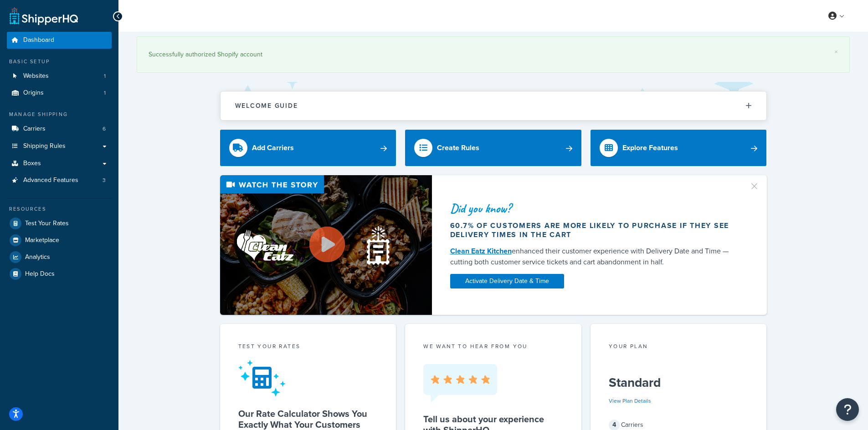 The height and width of the screenshot is (430, 868). Describe the element at coordinates (59, 240) in the screenshot. I see `li: Marketplace` at that location.